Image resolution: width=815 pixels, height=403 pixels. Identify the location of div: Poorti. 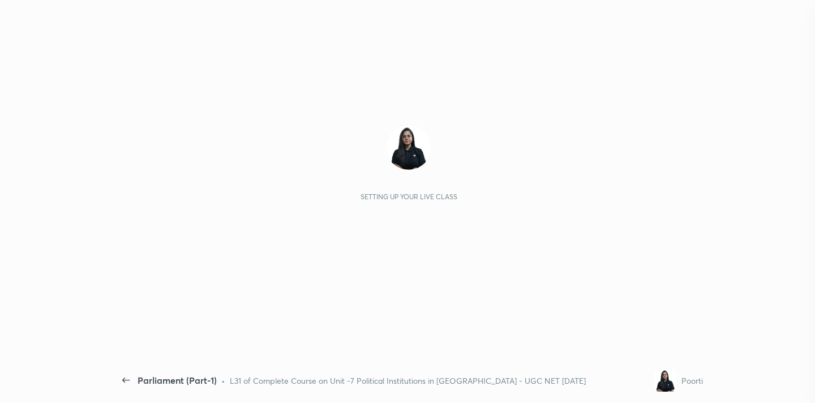
(692, 380).